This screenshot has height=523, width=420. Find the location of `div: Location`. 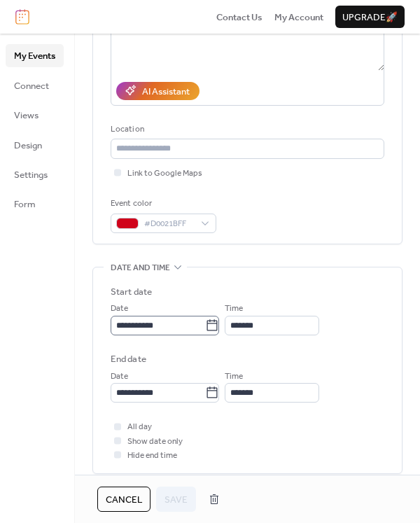

div: Location is located at coordinates (246, 130).